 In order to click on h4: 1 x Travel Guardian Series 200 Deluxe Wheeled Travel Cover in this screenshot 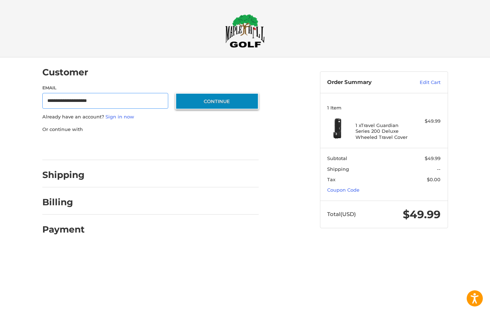, I will do `click(383, 131)`.